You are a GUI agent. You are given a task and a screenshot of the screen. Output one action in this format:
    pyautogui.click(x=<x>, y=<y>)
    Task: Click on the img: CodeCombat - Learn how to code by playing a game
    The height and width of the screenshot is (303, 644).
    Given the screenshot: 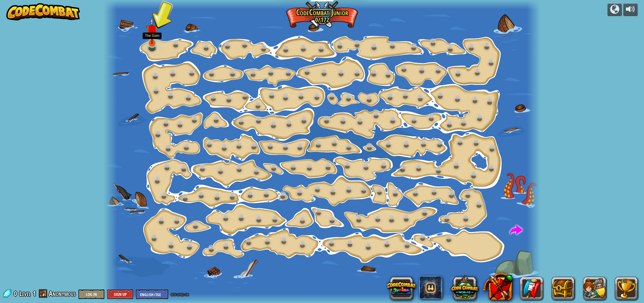 What is the action you would take?
    pyautogui.click(x=43, y=12)
    